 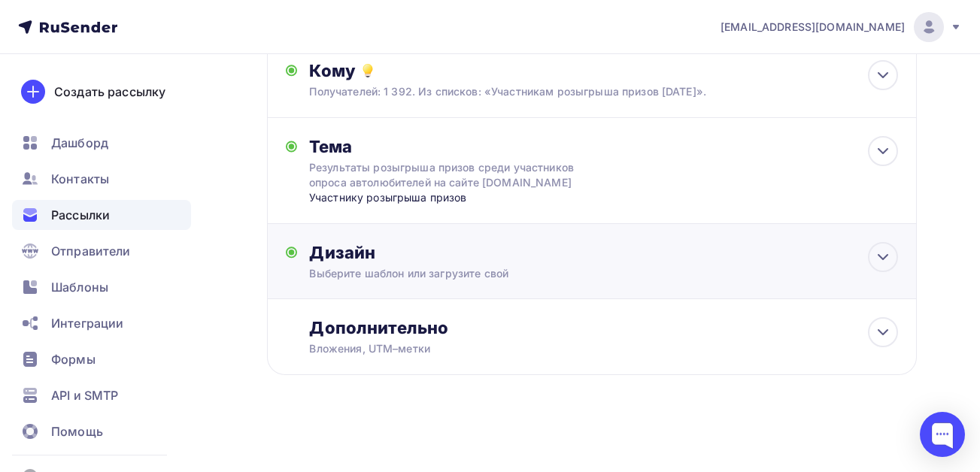 What do you see at coordinates (603, 328) in the screenshot?
I see `div: Дополнительно` at bounding box center [603, 328].